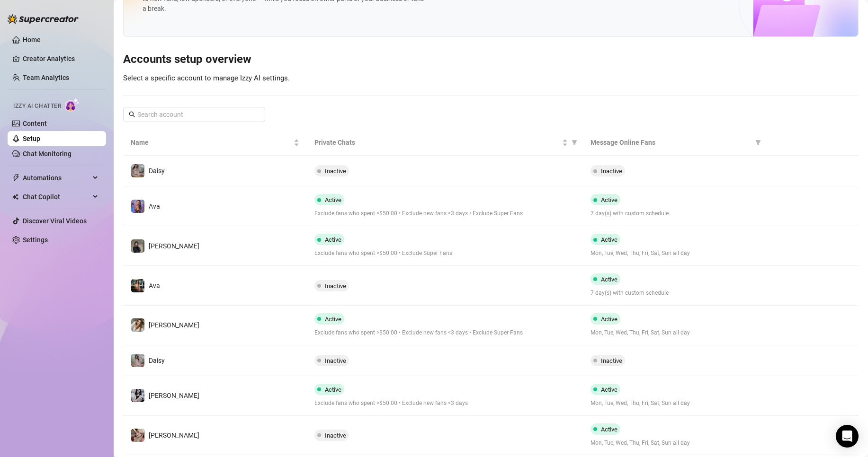 Image resolution: width=868 pixels, height=457 pixels. What do you see at coordinates (138, 396) in the screenshot?
I see `img: Sadie` at bounding box center [138, 396].